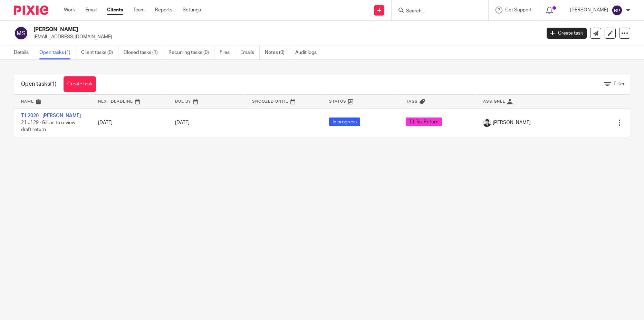 The image size is (644, 320). Describe the element at coordinates (39, 84) in the screenshot. I see `h1: Open tasks` at that location.